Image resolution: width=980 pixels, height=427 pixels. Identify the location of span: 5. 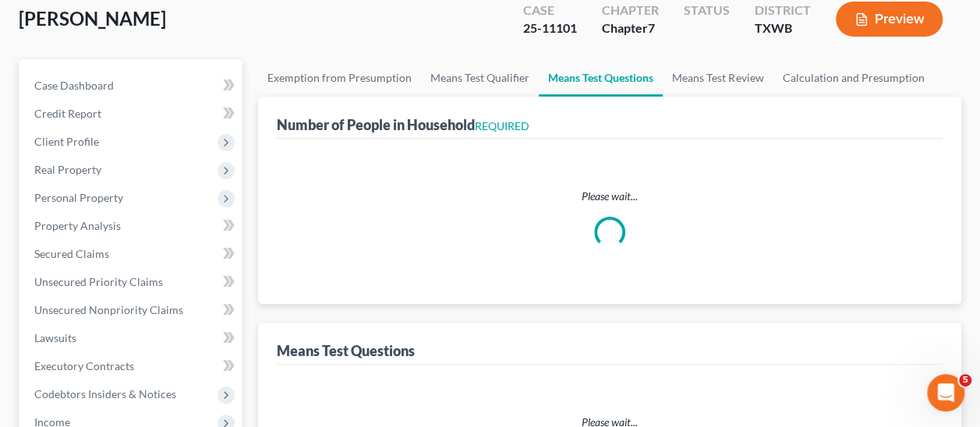
(965, 381).